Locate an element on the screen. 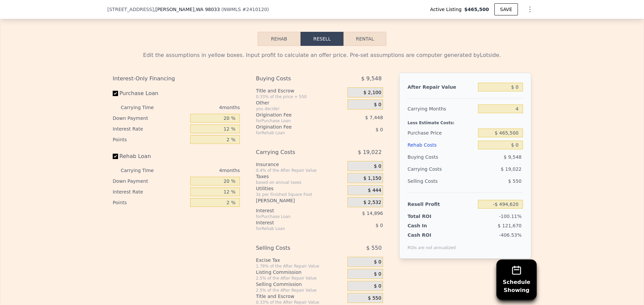  span: $ 7,448 is located at coordinates (373, 117).